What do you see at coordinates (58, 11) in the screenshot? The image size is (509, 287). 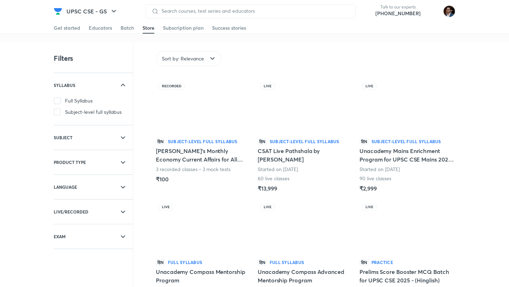 I see `a: Company Logo` at bounding box center [58, 11].